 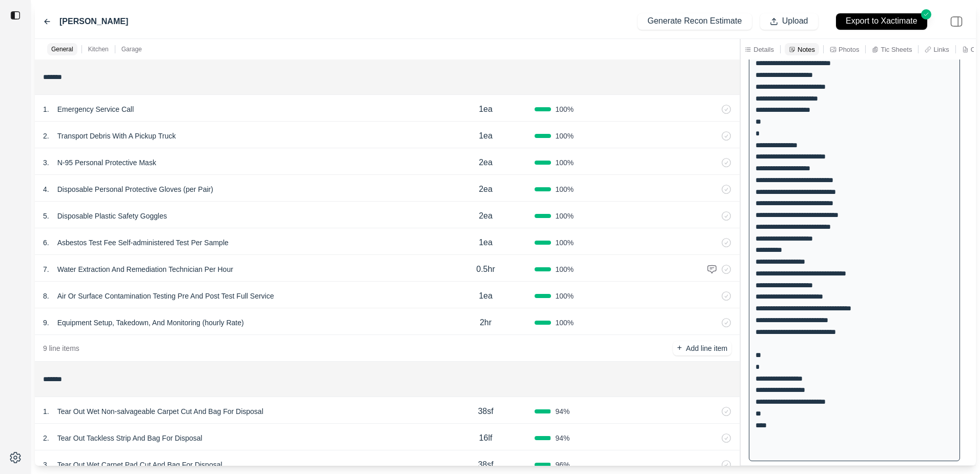 I want to click on p: Tear Out Wet Non-salvageable Carpet Cut And Bag For Disposal, so click(x=161, y=412).